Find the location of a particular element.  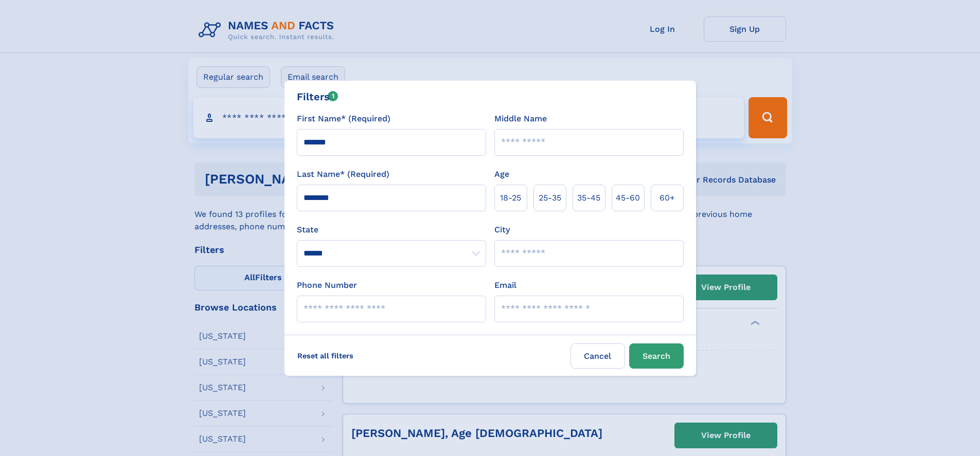

span: 25‑35 is located at coordinates (550, 198).